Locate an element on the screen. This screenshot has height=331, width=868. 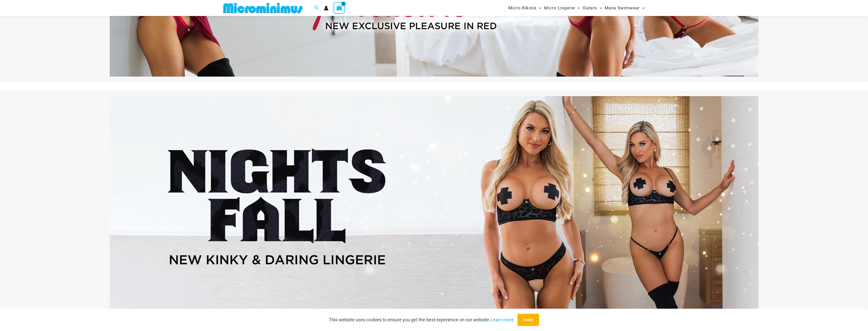
a: Micro LingerieMenu ToggleMenu Toggle is located at coordinates (562, 8).